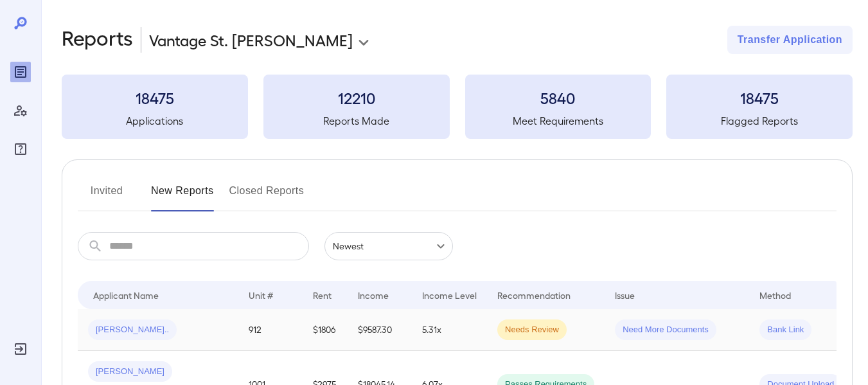 This screenshot has height=385, width=868. Describe the element at coordinates (457, 106) in the screenshot. I see `summary: 18475Applications12210Reports Made5840Meet Requirements18475Flagged Reports` at that location.